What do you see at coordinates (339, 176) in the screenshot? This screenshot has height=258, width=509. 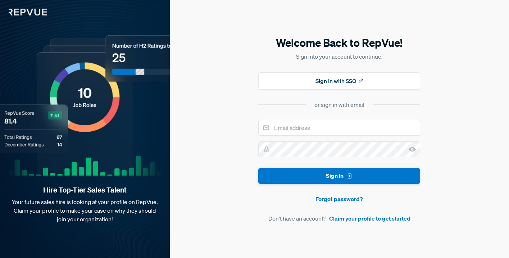 I see `button: Sign In` at bounding box center [339, 176].